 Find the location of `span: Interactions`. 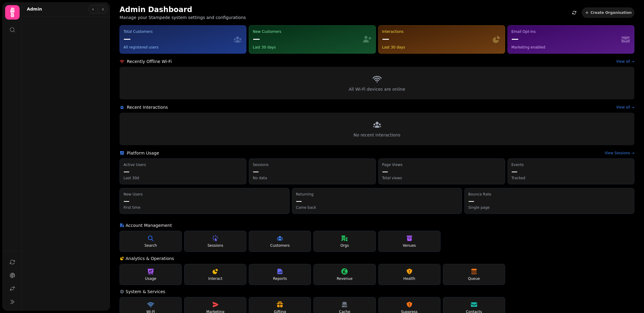

span: Interactions is located at coordinates (54, 63).